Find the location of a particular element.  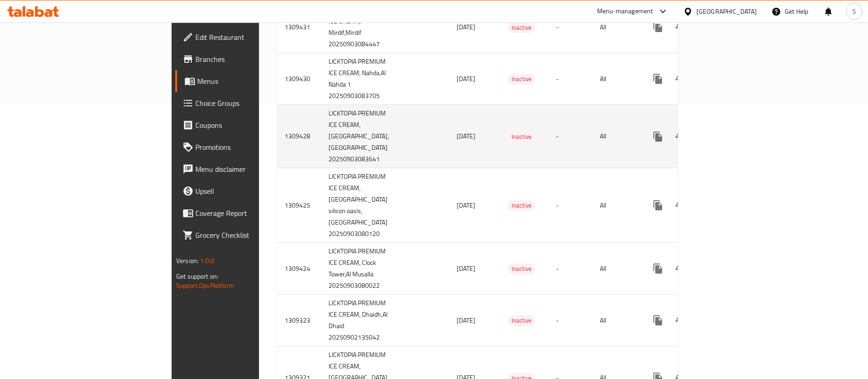

a: Coupons is located at coordinates (246, 125).